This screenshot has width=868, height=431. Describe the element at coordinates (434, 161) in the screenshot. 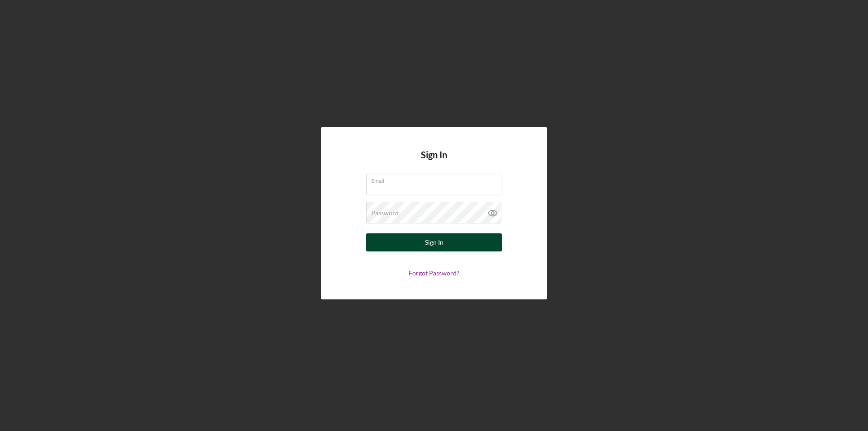

I see `h4: Sign In` at that location.